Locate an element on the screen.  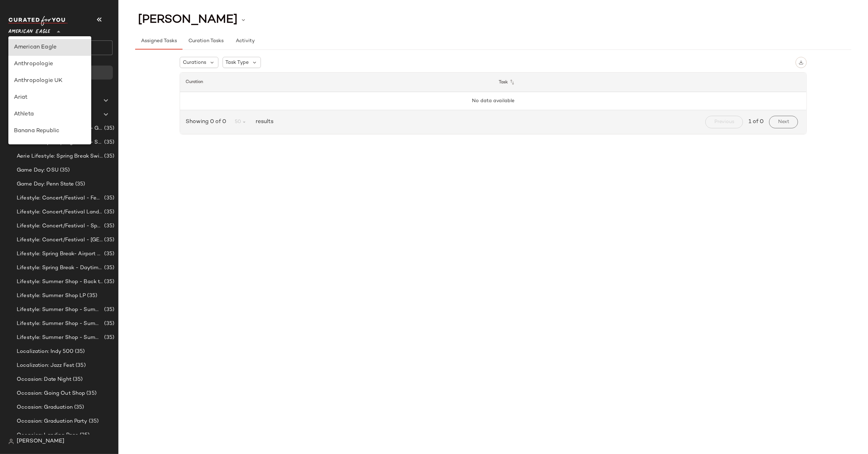
span: Lifestyle: Summer Shop - Back to School Essentials is located at coordinates (59, 282).